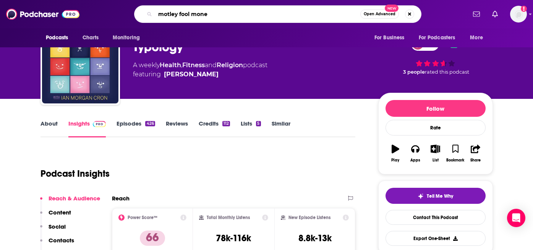  What do you see at coordinates (80, 65) in the screenshot?
I see `img: Typology` at bounding box center [80, 65].